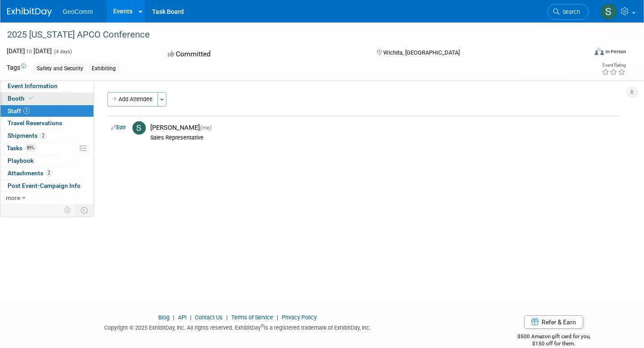 The height and width of the screenshot is (348, 644). What do you see at coordinates (21, 161) in the screenshot?
I see `span: Playbook` at bounding box center [21, 161].